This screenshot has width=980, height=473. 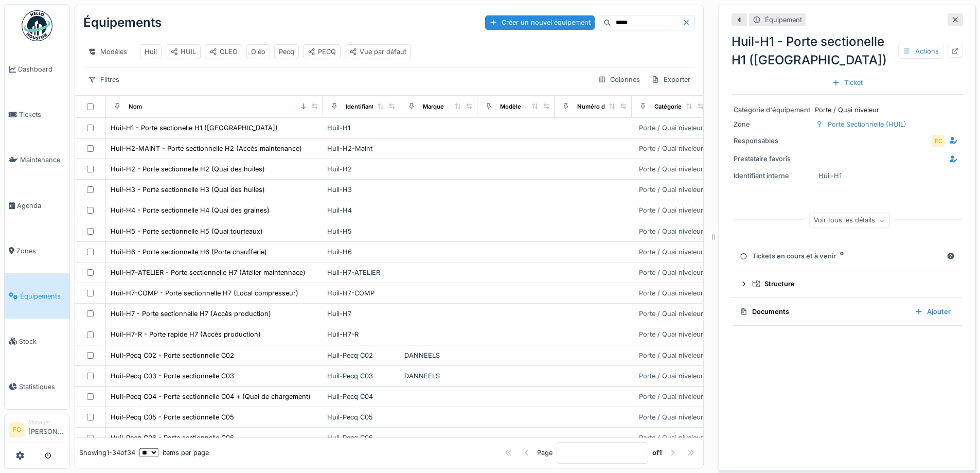 I want to click on div: Filtres, so click(x=104, y=79).